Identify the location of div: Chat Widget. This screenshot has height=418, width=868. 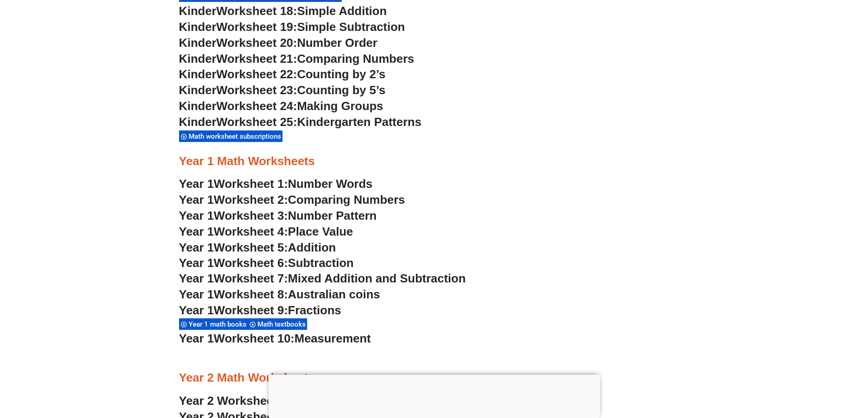
(792, 367).